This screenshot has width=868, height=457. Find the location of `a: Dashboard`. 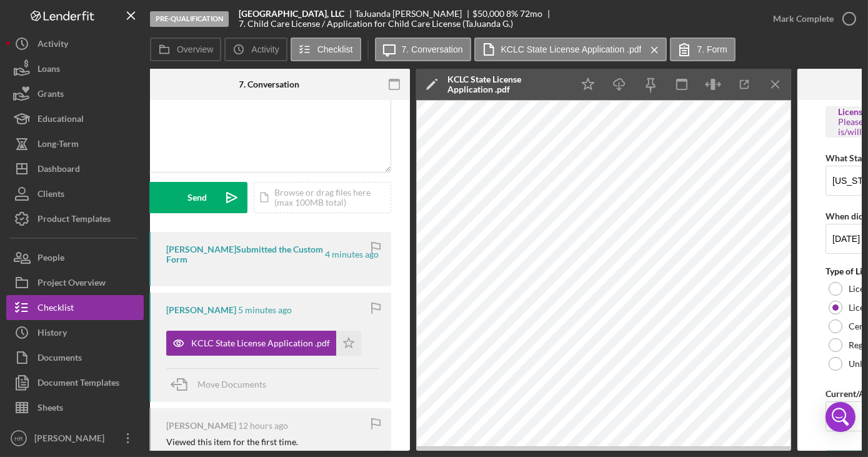

a: Dashboard is located at coordinates (75, 168).